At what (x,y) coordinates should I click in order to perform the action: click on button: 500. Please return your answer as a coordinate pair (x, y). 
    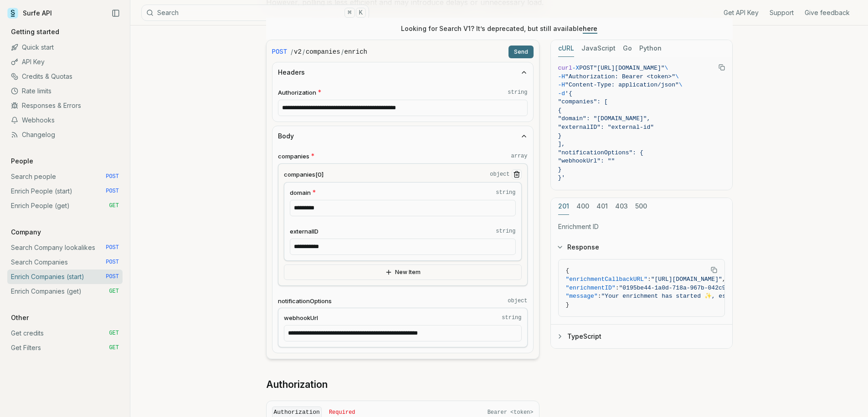
    Looking at the image, I should click on (641, 206).